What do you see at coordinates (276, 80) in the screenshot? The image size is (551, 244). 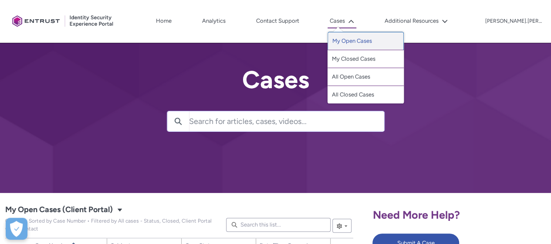 I see `h2: Cases` at bounding box center [276, 80].